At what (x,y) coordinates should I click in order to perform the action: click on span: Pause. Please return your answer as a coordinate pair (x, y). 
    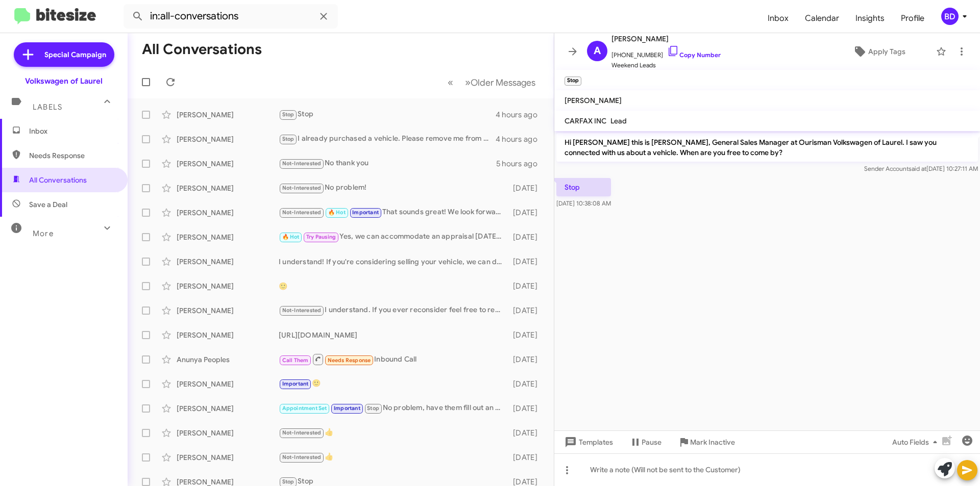
    Looking at the image, I should click on (652, 443).